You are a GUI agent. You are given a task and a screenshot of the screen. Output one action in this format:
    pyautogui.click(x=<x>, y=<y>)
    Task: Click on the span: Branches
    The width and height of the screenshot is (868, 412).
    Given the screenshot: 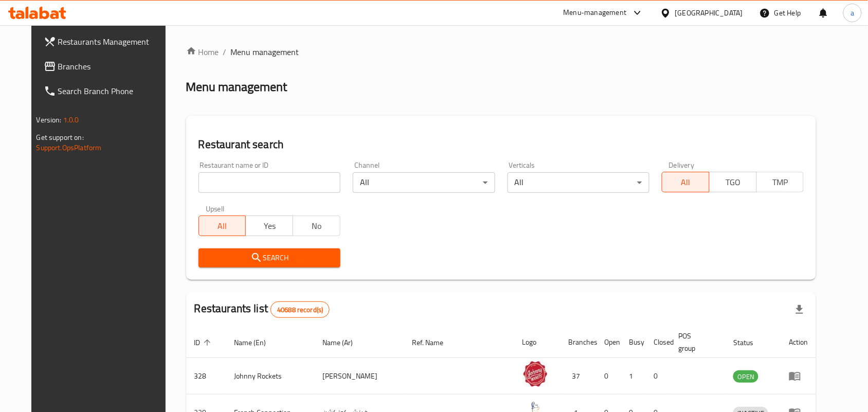 What is the action you would take?
    pyautogui.click(x=113, y=67)
    